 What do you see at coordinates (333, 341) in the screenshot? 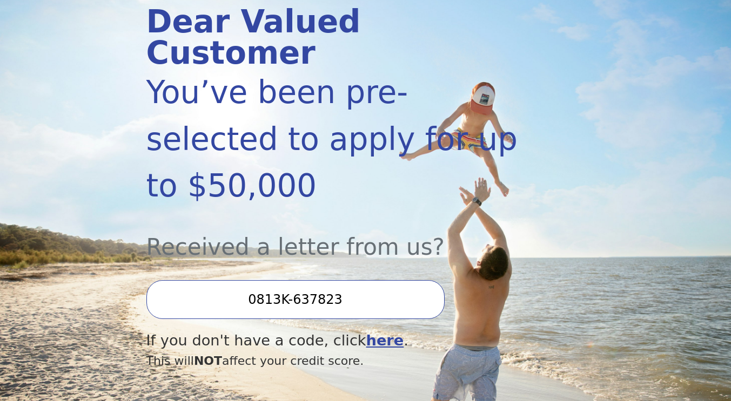
I see `div: If you don't have a code, click .` at bounding box center [333, 341].